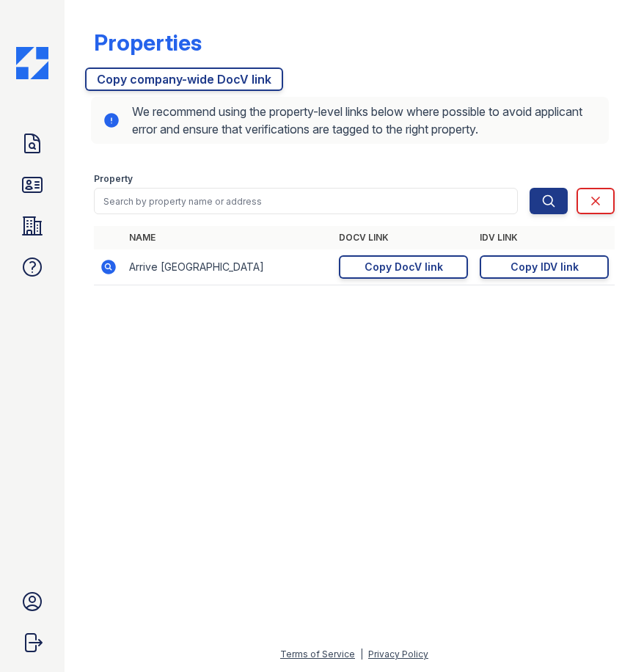 The image size is (644, 672). I want to click on div: Properties, so click(147, 43).